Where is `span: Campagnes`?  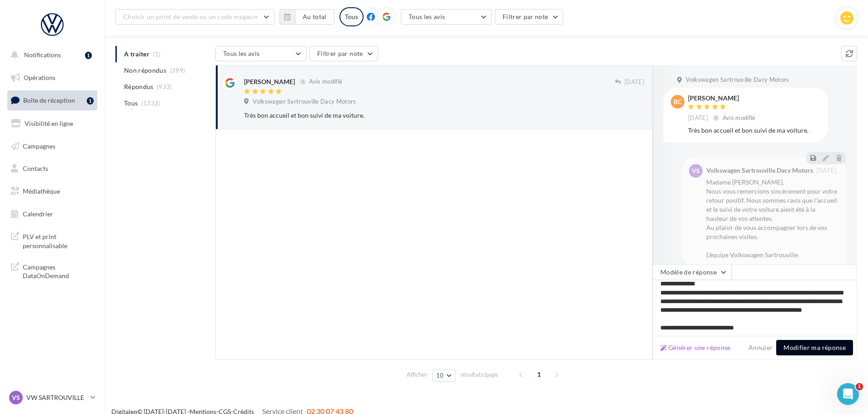
span: Campagnes is located at coordinates (39, 146).